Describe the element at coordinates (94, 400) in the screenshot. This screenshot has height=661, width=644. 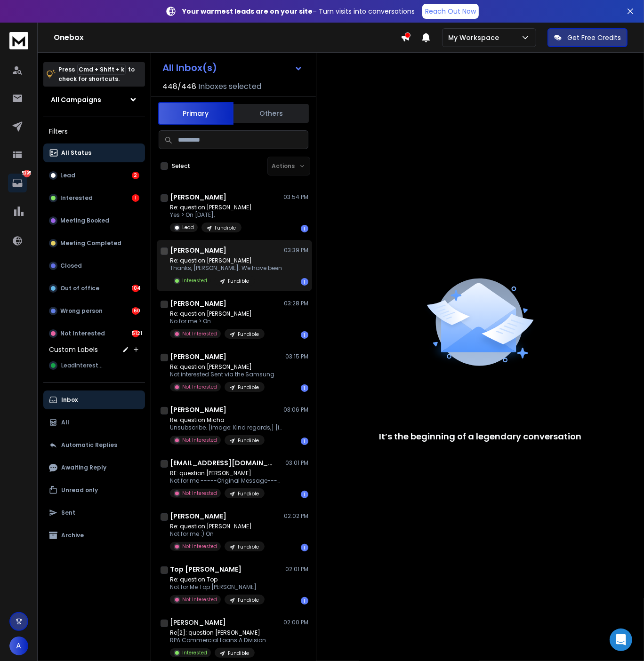
I see `button: Inbox` at that location.